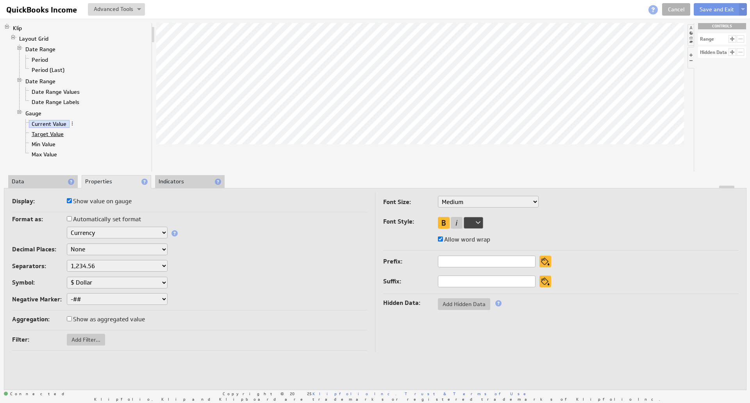 The image size is (750, 403). I want to click on label: Separators:, so click(39, 266).